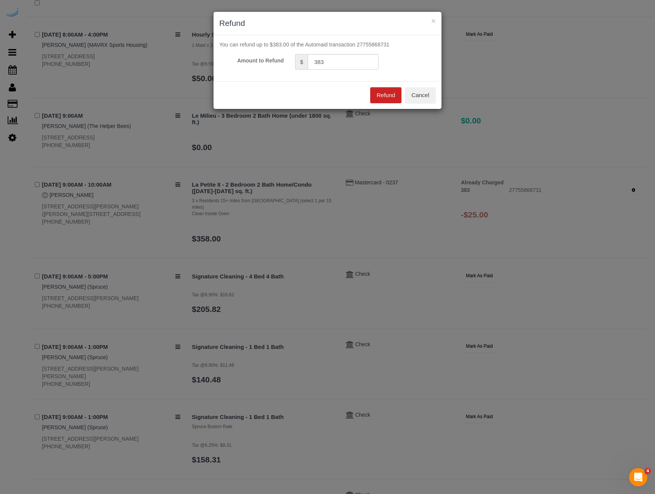  I want to click on input: Amount to Refund, so click(343, 62).